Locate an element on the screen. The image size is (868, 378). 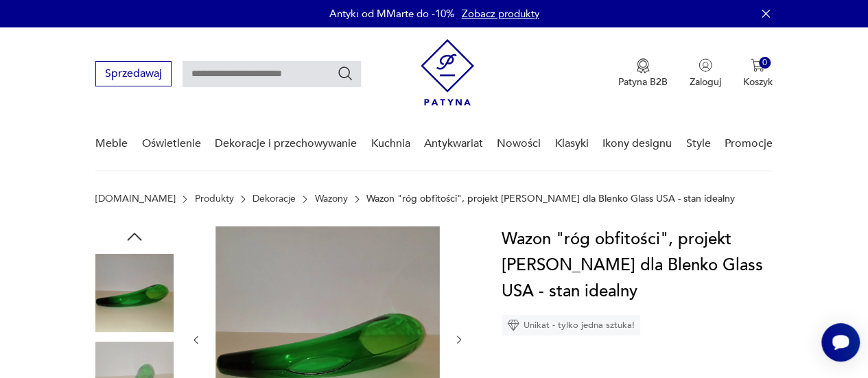
a: Klasyki is located at coordinates (572, 144).